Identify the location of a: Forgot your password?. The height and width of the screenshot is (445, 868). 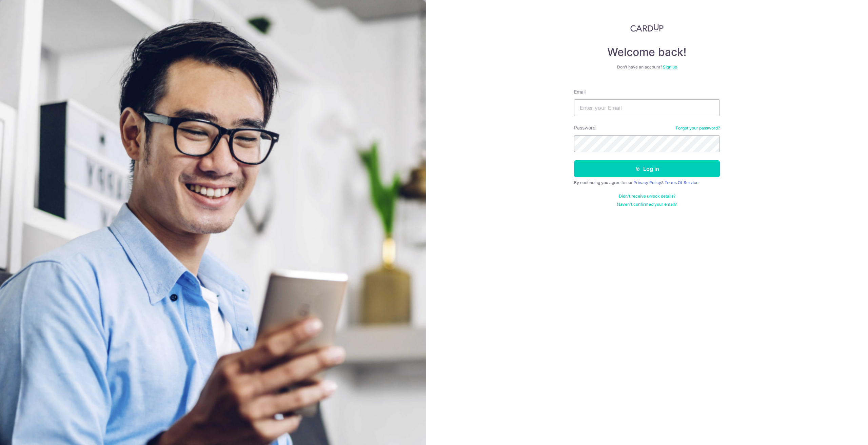
(698, 128).